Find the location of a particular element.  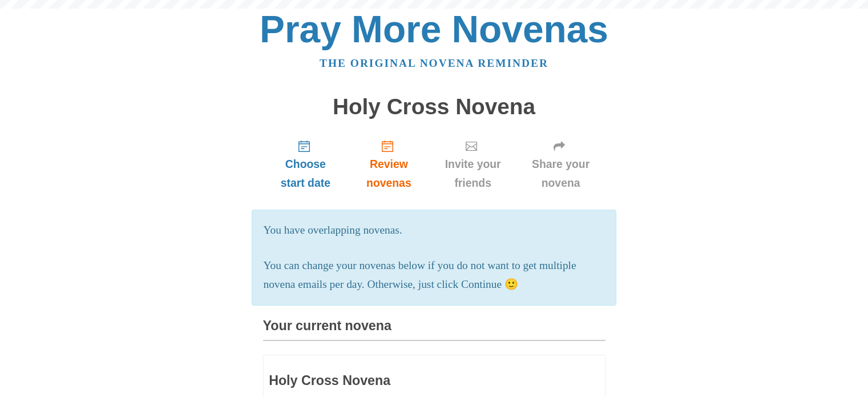

p: You can change your novenas below if you do not want to get multiple novena emails per day. Other... is located at coordinates (434, 275).